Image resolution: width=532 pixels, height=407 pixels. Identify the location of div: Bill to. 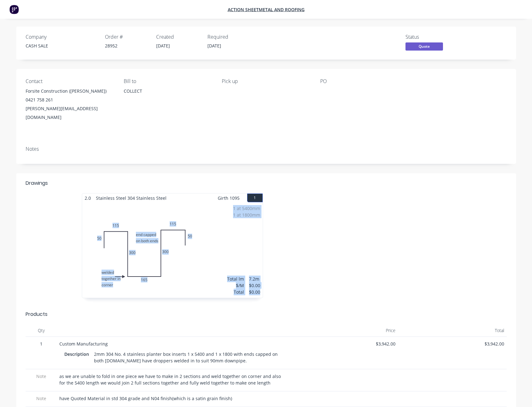
(168, 81).